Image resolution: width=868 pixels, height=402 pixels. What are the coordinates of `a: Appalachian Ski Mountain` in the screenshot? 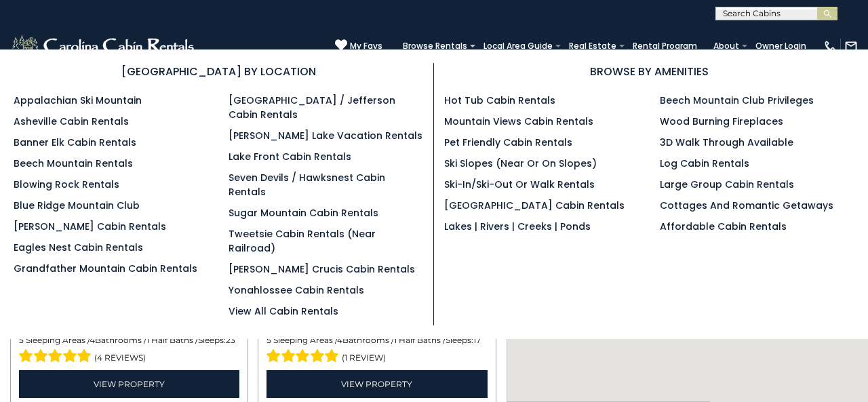 It's located at (77, 100).